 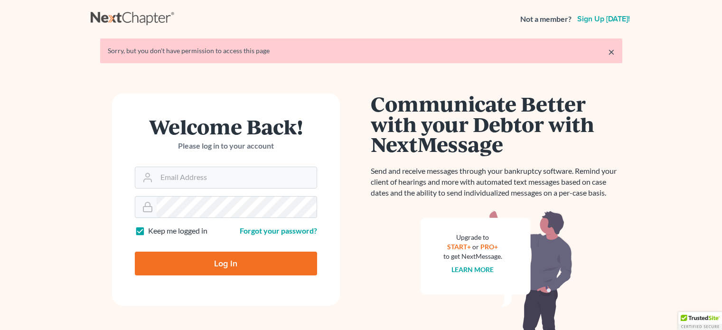 I want to click on input: Email Address, so click(x=237, y=178).